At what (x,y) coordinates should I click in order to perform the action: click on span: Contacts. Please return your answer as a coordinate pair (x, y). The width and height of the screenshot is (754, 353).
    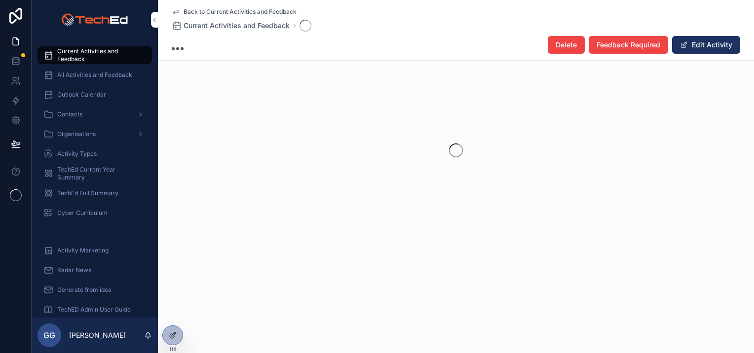
    Looking at the image, I should click on (70, 114).